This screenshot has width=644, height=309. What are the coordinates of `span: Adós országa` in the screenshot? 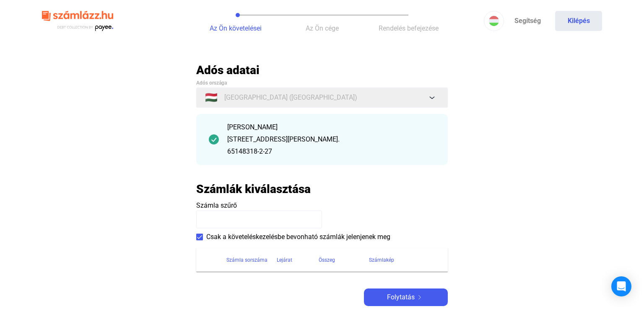 It's located at (211, 83).